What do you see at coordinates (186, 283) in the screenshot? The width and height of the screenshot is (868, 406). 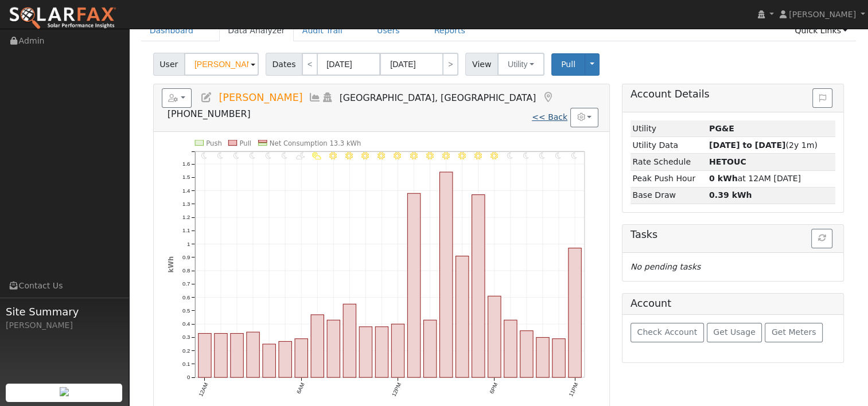 I see `text: 0.7` at bounding box center [186, 283].